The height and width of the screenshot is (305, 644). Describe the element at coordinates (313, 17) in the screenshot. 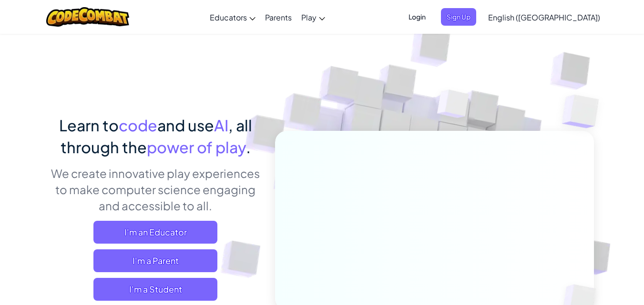

I see `a: Play` at that location.